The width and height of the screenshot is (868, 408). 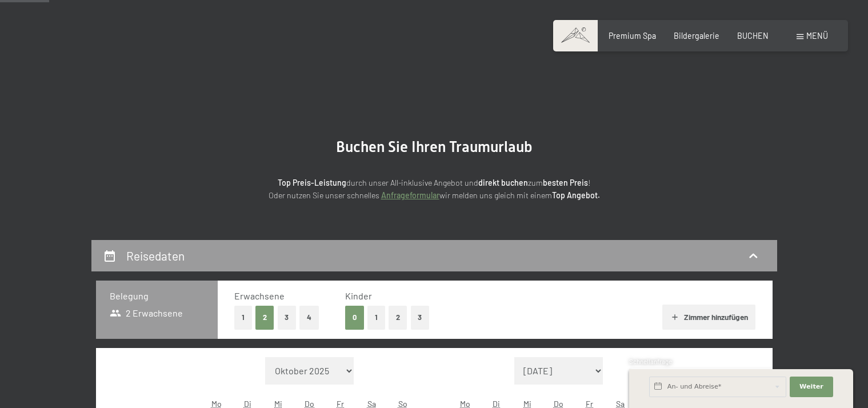 What do you see at coordinates (565, 183) in the screenshot?
I see `strong: besten Preis` at bounding box center [565, 183].